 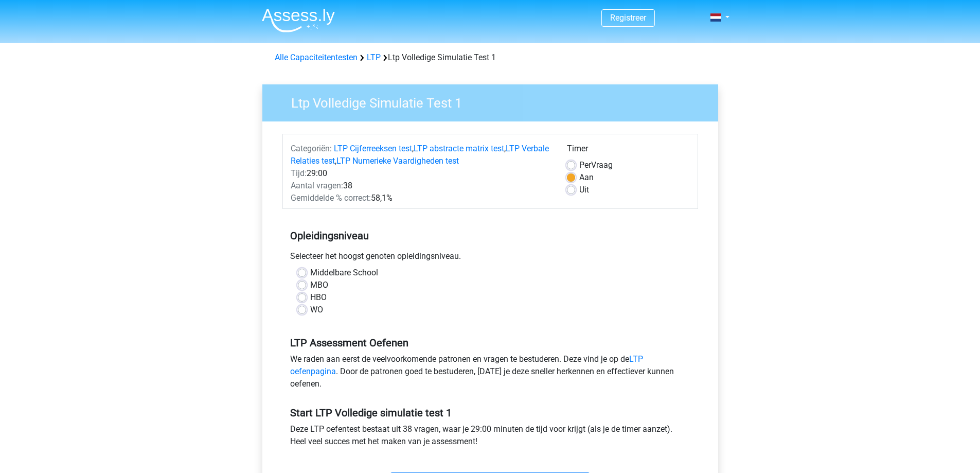 What do you see at coordinates (628, 150) in the screenshot?
I see `div: Timer` at bounding box center [628, 150].